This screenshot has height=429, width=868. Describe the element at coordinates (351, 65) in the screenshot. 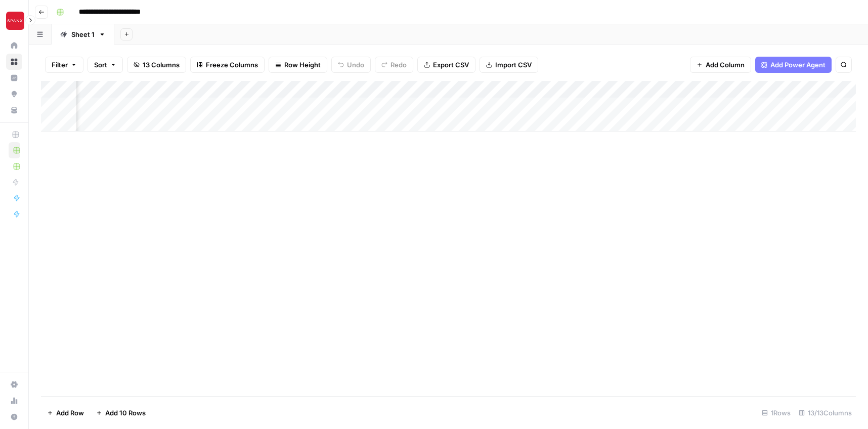

I see `button: Undo` at that location.